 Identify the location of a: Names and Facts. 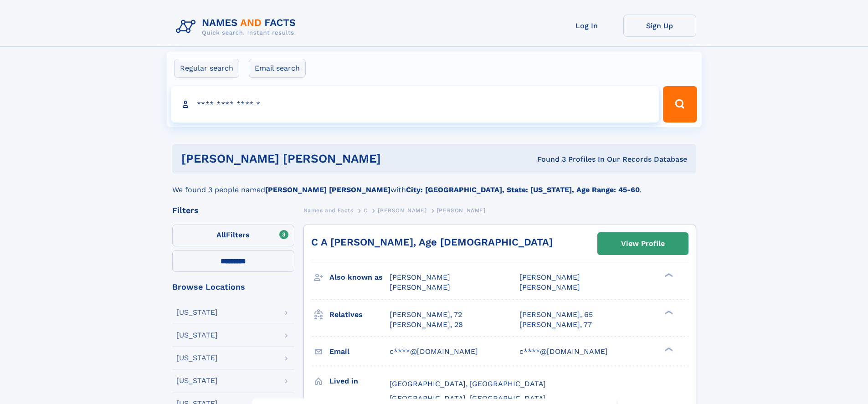
(328, 210).